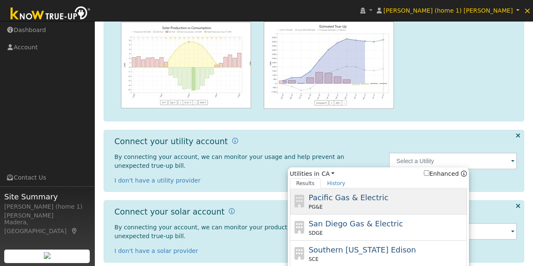  What do you see at coordinates (157, 180) in the screenshot?
I see `a: I don't have a utility provider` at bounding box center [157, 180].